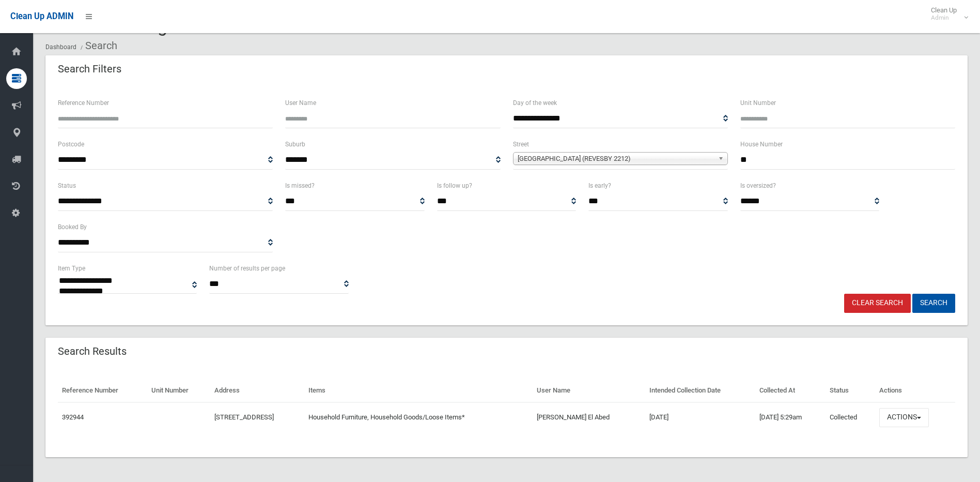 The image size is (980, 482). What do you see at coordinates (850, 417) in the screenshot?
I see `td: Collected` at bounding box center [850, 417].